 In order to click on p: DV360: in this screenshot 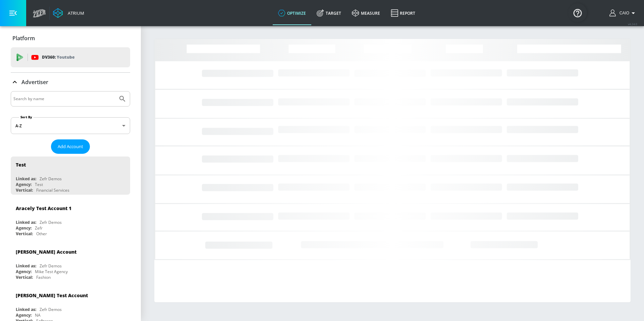, I will do `click(58, 57)`.